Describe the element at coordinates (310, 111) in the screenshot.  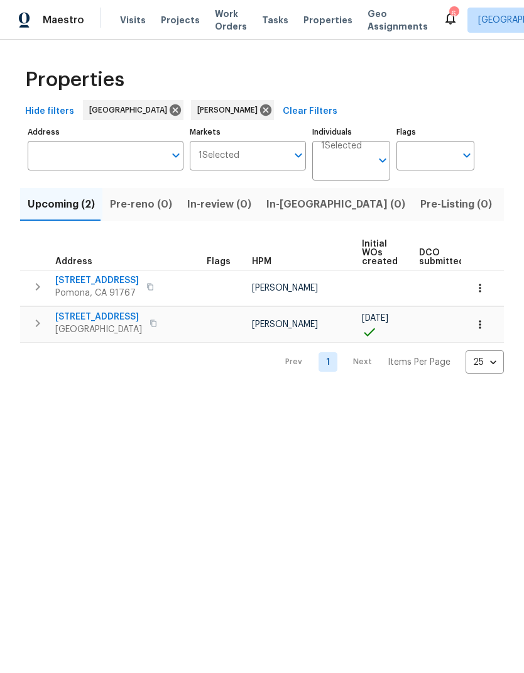
I see `button: Clear Filters` at that location.